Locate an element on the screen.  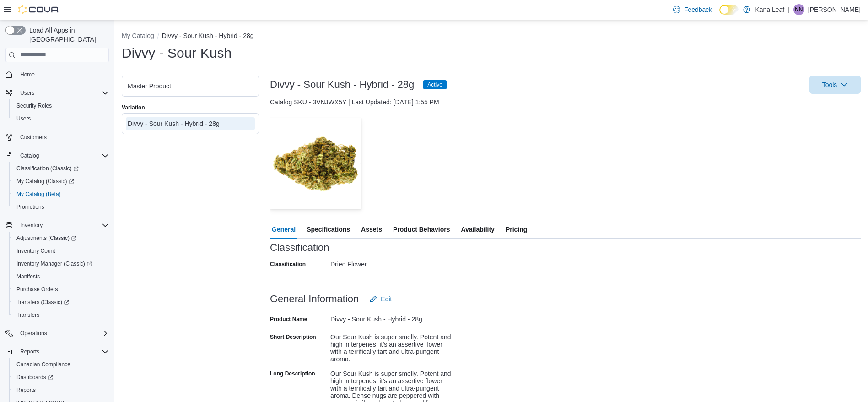
span: Dashboards is located at coordinates (35, 377).